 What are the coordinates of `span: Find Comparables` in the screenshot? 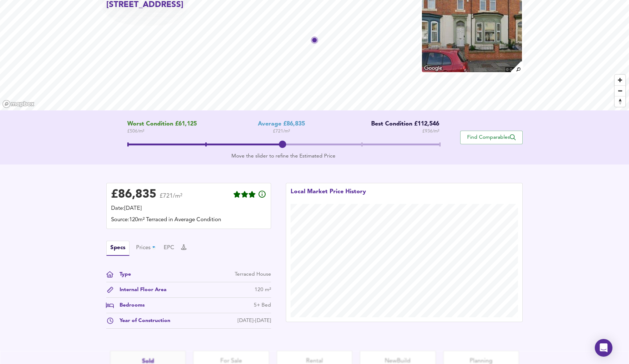 It's located at (492, 138).